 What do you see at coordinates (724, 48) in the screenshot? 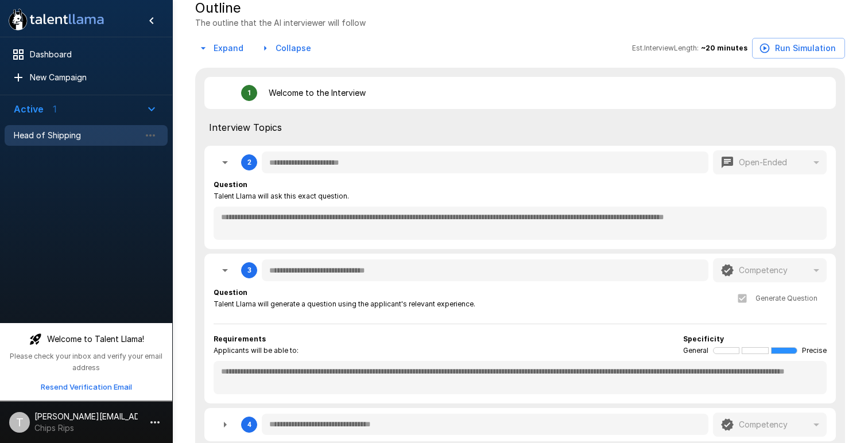
I see `b: ~ 20 minutes` at bounding box center [724, 48].